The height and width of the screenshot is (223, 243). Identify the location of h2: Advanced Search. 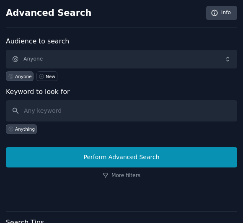
(103, 13).